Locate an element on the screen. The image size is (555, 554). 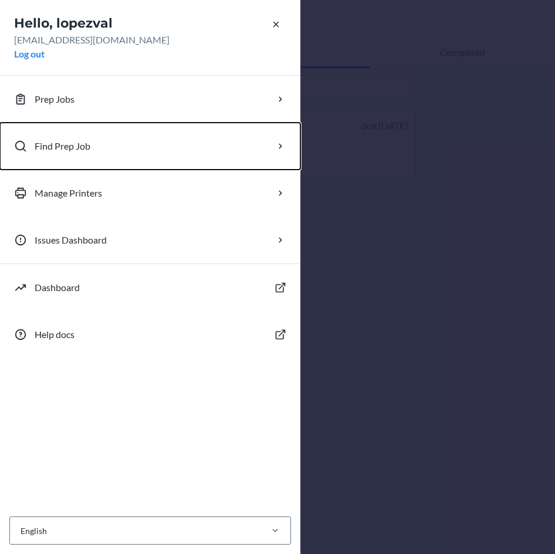
p: Dashboard is located at coordinates (57, 288).